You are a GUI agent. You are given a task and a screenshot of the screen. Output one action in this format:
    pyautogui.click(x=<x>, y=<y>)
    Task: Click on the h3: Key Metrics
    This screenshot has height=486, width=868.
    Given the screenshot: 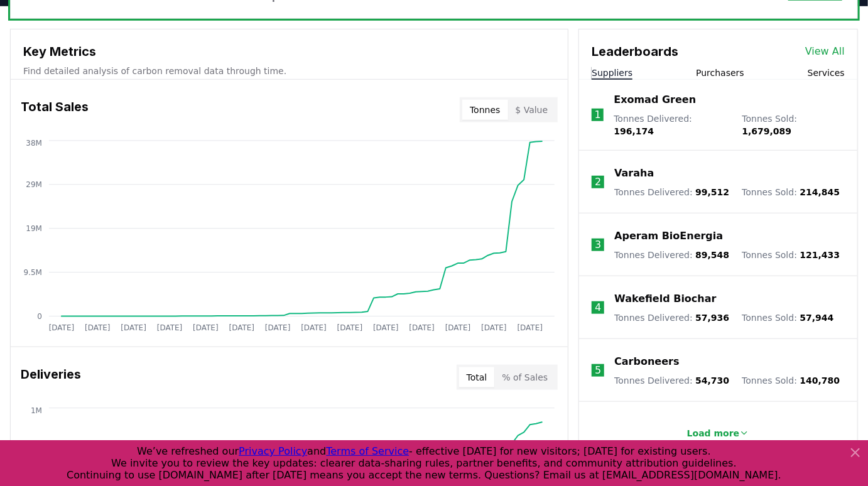 What is the action you would take?
    pyautogui.click(x=289, y=52)
    